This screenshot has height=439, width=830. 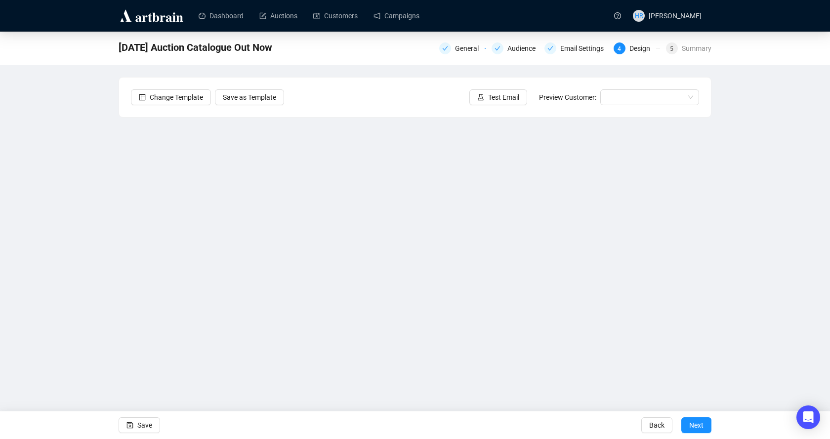 I want to click on span: Back, so click(x=656, y=425).